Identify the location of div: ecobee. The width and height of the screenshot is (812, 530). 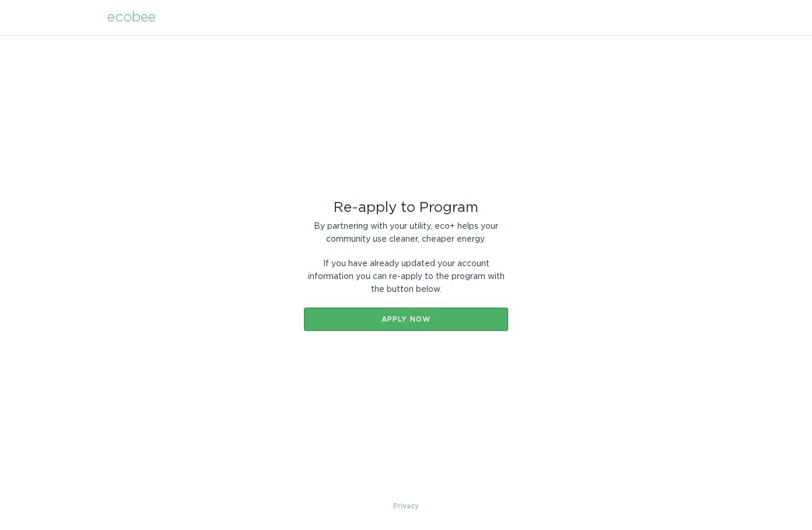
(131, 18).